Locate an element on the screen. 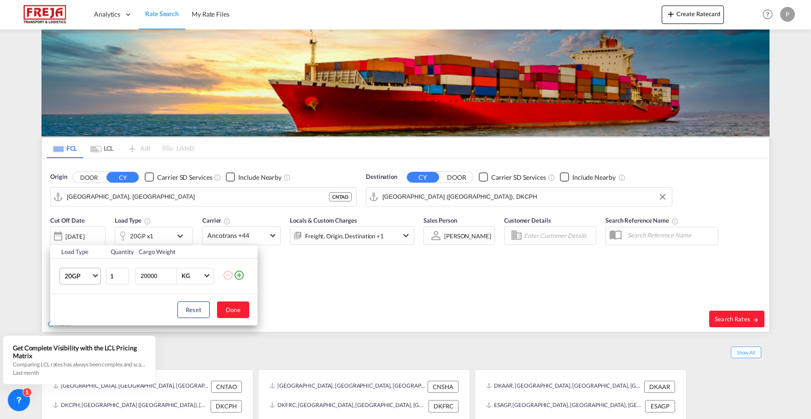  md-select: Choose: 20GP is located at coordinates (80, 276).